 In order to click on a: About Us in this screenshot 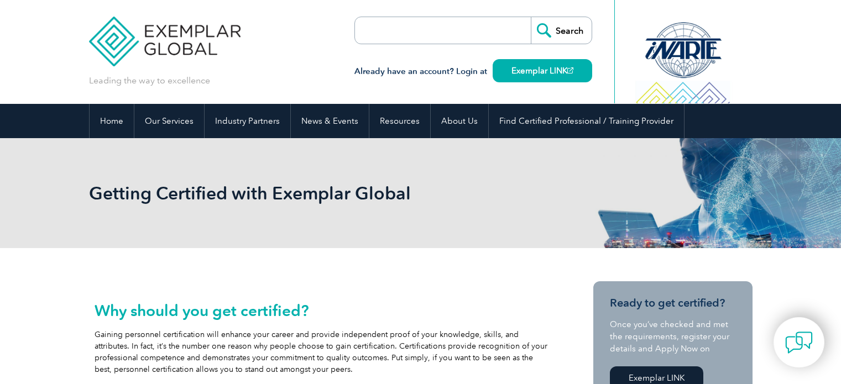, I will do `click(459, 121)`.